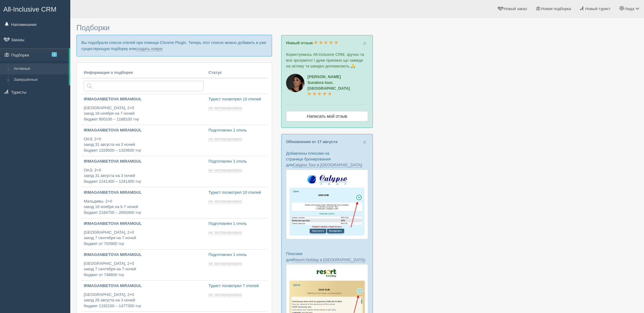 The height and width of the screenshot is (313, 644). What do you see at coordinates (556, 9) in the screenshot?
I see `span: Новая подборка` at bounding box center [556, 9].